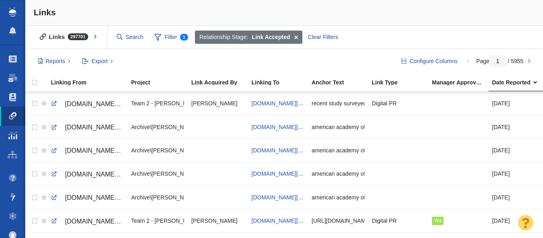 This screenshot has height=238, width=543. What do you see at coordinates (500, 61) in the screenshot?
I see `span: Page / 5955` at bounding box center [500, 61].